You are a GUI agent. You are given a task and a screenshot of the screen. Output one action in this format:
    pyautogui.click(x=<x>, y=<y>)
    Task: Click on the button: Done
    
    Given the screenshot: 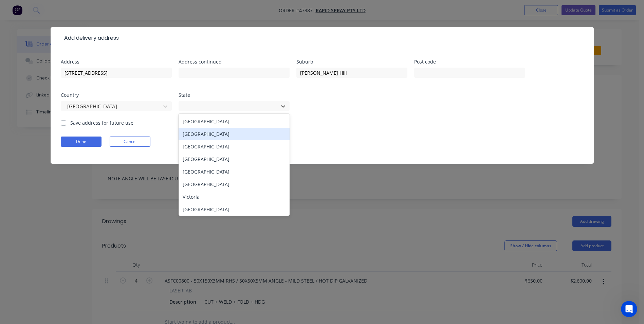 What is the action you would take?
    pyautogui.click(x=81, y=141)
    